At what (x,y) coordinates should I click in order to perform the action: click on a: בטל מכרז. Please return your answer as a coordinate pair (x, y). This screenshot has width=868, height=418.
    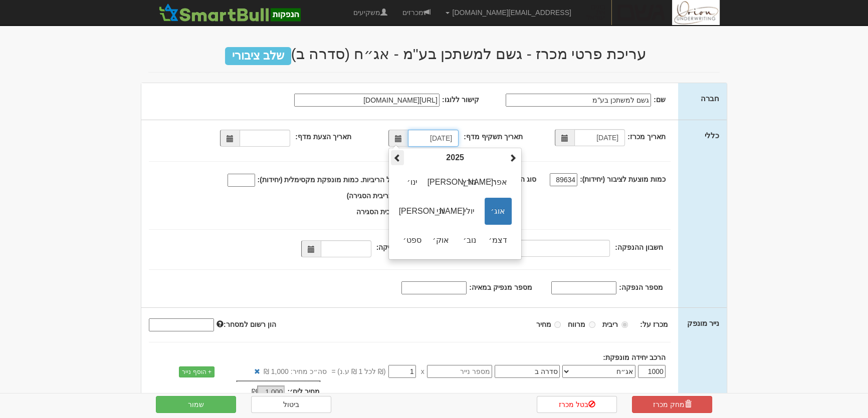
    Looking at the image, I should click on (577, 405).